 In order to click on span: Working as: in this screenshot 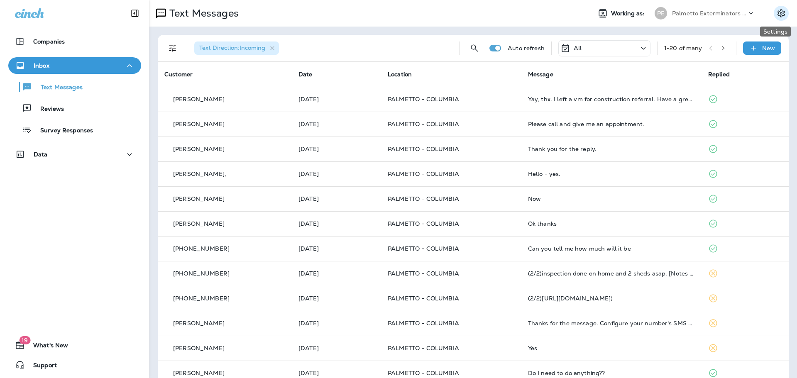, I will do `click(628, 13)`.